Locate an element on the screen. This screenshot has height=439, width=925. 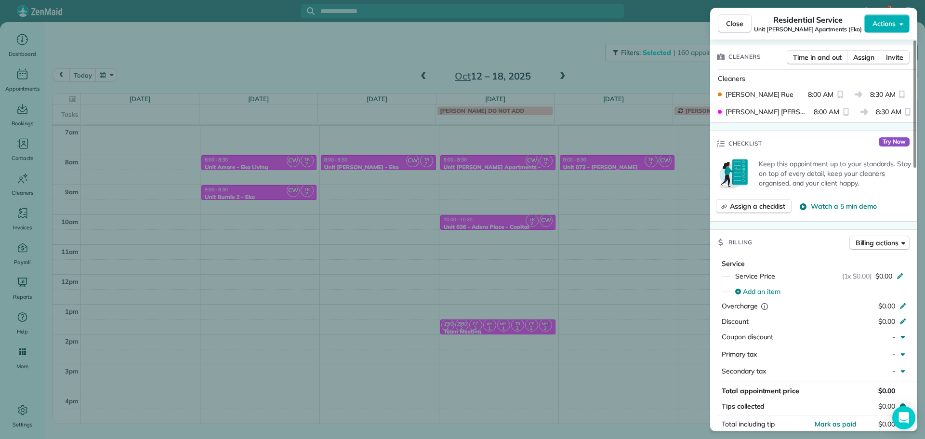
button: Assign a checklist is located at coordinates (754, 206).